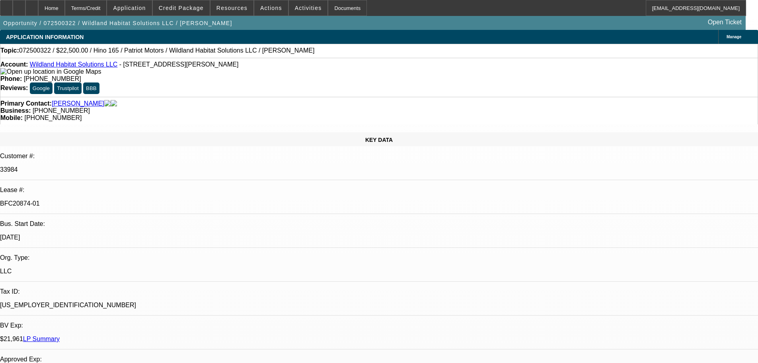  Describe the element at coordinates (41, 88) in the screenshot. I see `button: Google` at that location.